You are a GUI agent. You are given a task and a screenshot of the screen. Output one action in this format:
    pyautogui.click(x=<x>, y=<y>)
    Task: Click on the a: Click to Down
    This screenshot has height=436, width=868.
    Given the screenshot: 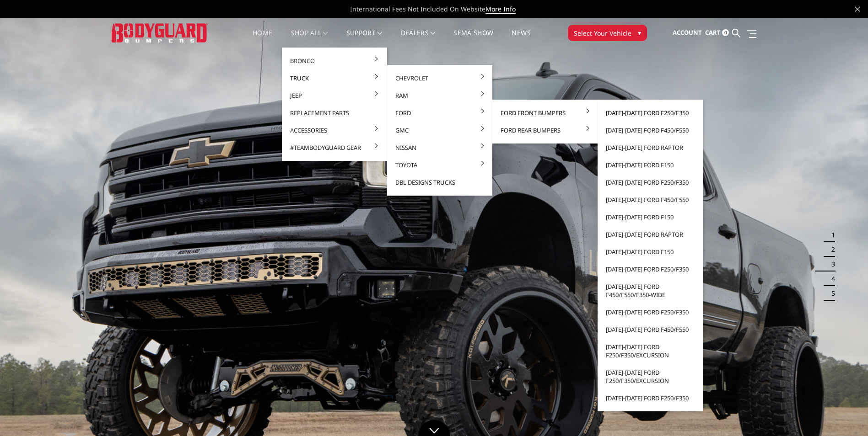 What is the action you would take?
    pyautogui.click(x=434, y=428)
    